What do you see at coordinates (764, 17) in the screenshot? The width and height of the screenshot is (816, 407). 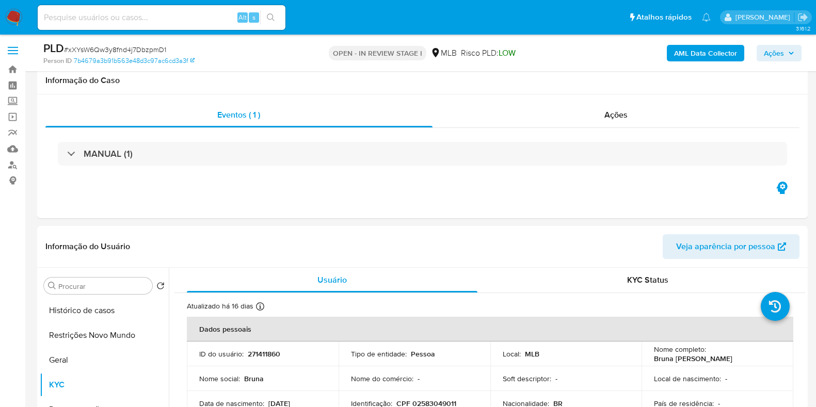 I see `p: danilo.toledo@mercadolivre.com` at bounding box center [764, 17].